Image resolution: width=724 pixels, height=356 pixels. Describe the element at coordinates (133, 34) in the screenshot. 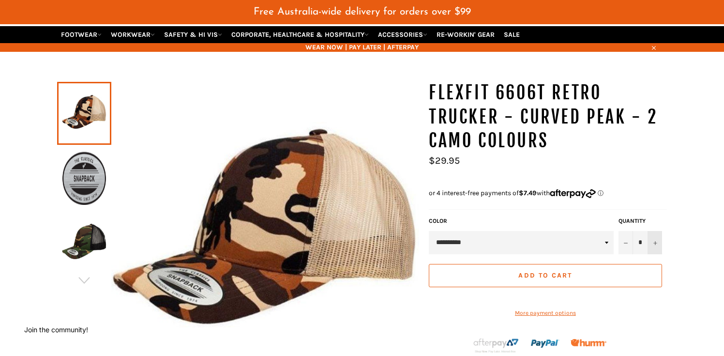

I see `a: WORKWEAR` at that location.